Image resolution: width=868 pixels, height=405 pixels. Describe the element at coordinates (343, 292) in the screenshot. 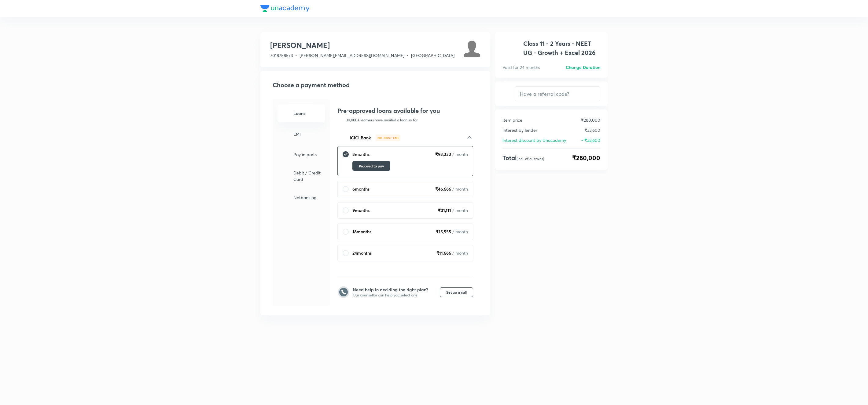

I see `img: Set up a call` at that location.